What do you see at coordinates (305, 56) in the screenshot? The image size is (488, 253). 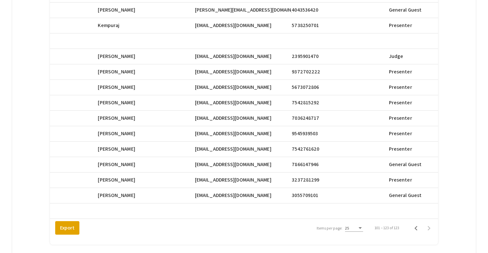 I see `span: 2395901470` at bounding box center [305, 56].